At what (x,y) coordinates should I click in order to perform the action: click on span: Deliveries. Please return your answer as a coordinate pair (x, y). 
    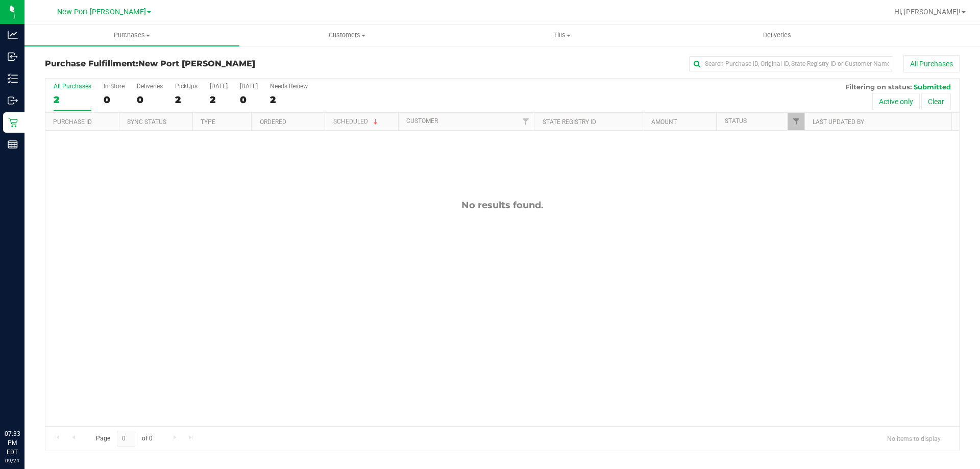
    Looking at the image, I should click on (777, 35).